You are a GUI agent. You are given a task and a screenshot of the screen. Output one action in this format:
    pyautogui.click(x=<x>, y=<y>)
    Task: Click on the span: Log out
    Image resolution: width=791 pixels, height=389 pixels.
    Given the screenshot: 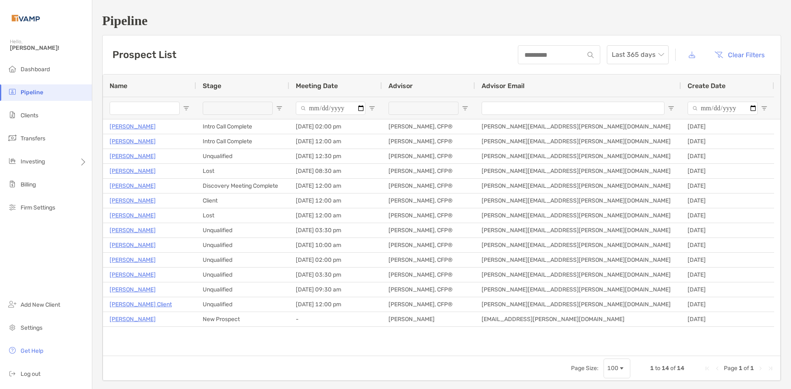 What is the action you would take?
    pyautogui.click(x=30, y=374)
    